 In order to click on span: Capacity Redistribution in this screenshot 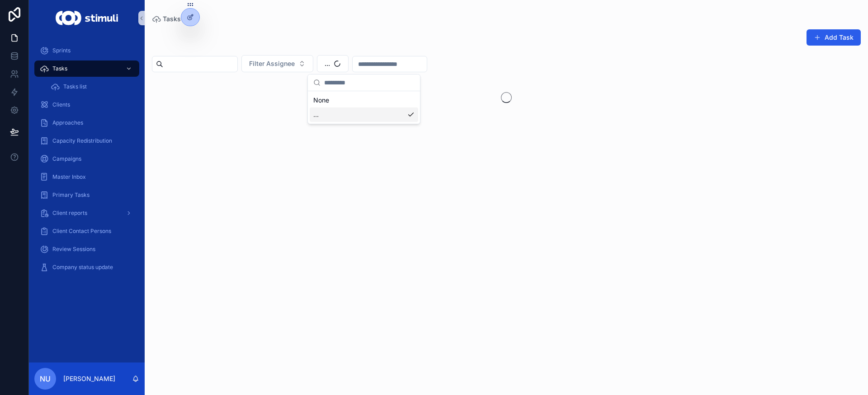, I will do `click(82, 141)`.